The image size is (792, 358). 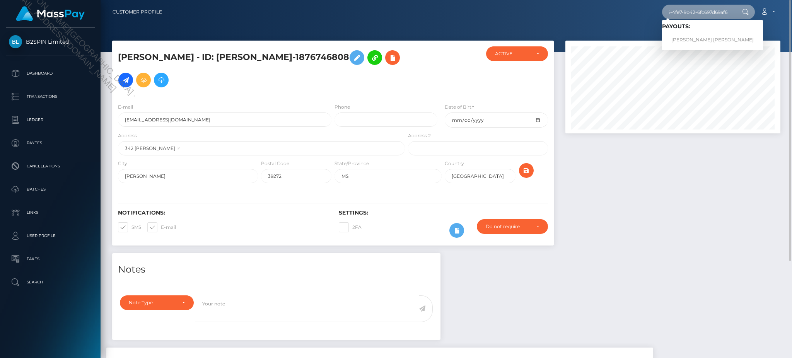 What do you see at coordinates (50, 282) in the screenshot?
I see `a: Search` at bounding box center [50, 282].